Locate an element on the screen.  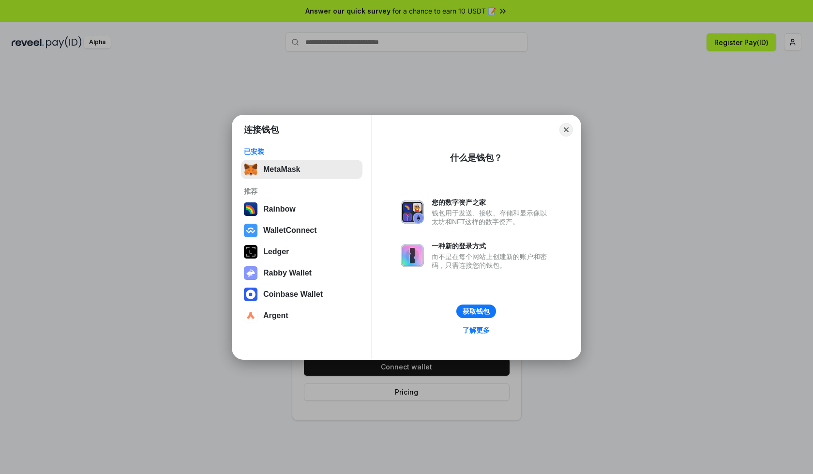
button: Coinbase Wallet is located at coordinates (301, 294).